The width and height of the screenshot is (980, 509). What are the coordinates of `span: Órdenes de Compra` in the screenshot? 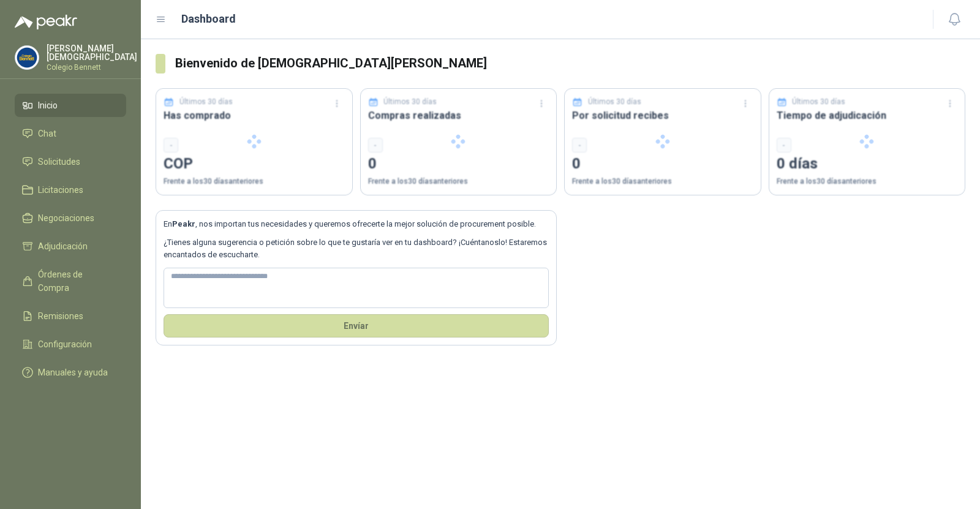 It's located at (76, 281).